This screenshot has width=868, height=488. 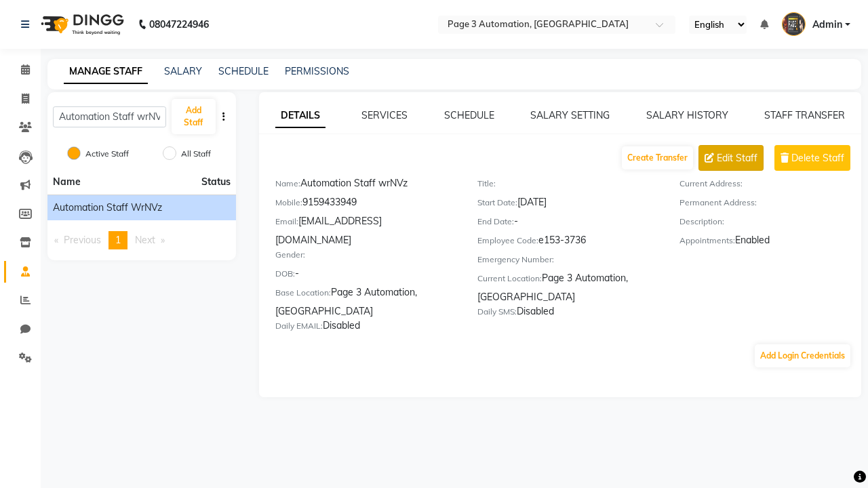 I want to click on span: Status, so click(x=215, y=182).